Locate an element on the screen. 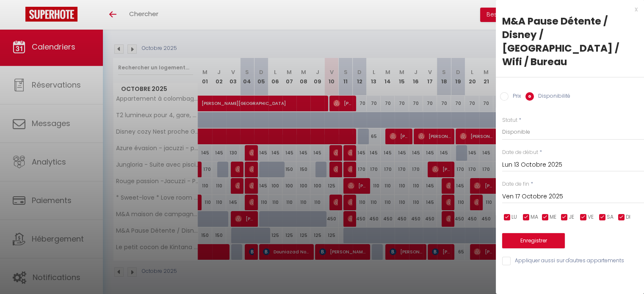 Image resolution: width=644 pixels, height=294 pixels. span: JE is located at coordinates (571, 217).